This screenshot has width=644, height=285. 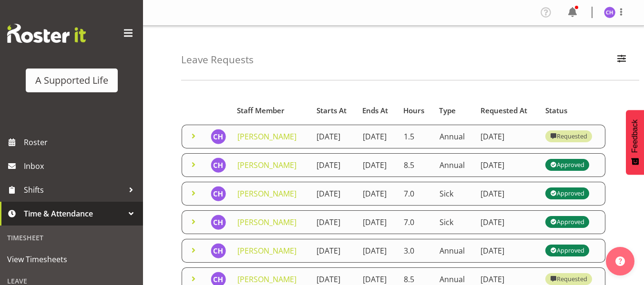 I want to click on span: Roster, so click(x=81, y=142).